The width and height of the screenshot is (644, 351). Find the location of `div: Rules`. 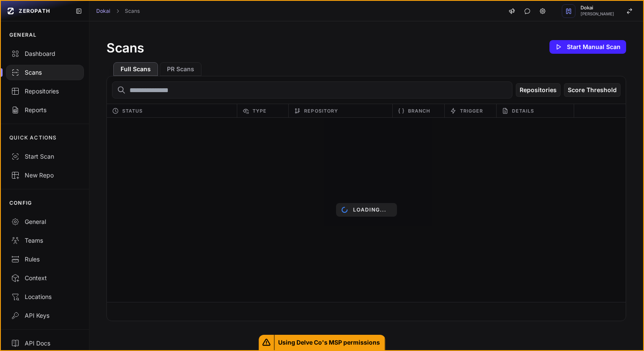

div: Rules is located at coordinates (44, 259).